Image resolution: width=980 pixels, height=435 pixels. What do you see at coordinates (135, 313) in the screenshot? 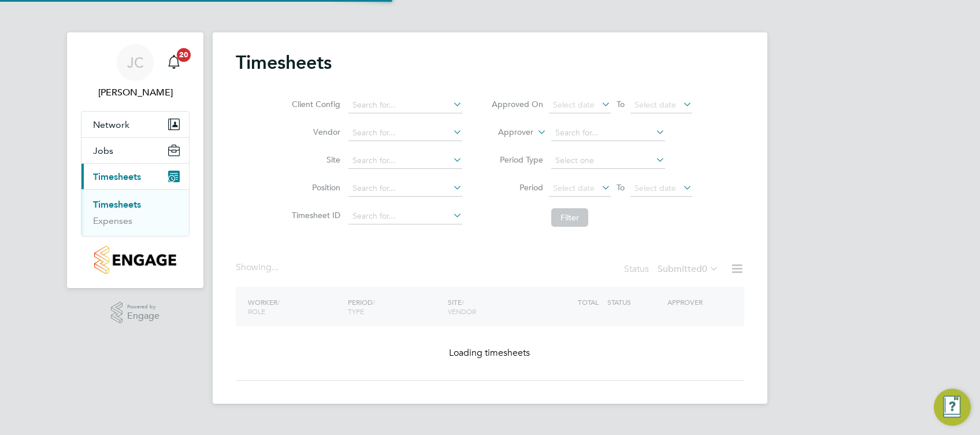
I see `a: Powered byEngage` at bounding box center [135, 313].